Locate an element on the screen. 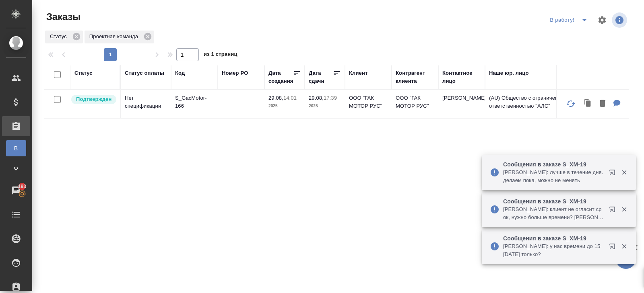 Image resolution: width=644 pixels, height=293 pixels. p: 14:01 is located at coordinates (290, 98).